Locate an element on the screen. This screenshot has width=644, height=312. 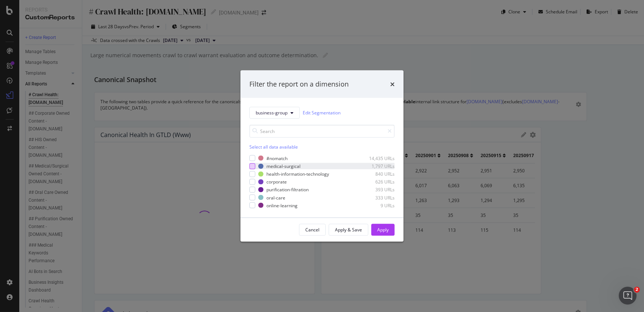
div: medical-surgical is located at coordinates (284, 166).